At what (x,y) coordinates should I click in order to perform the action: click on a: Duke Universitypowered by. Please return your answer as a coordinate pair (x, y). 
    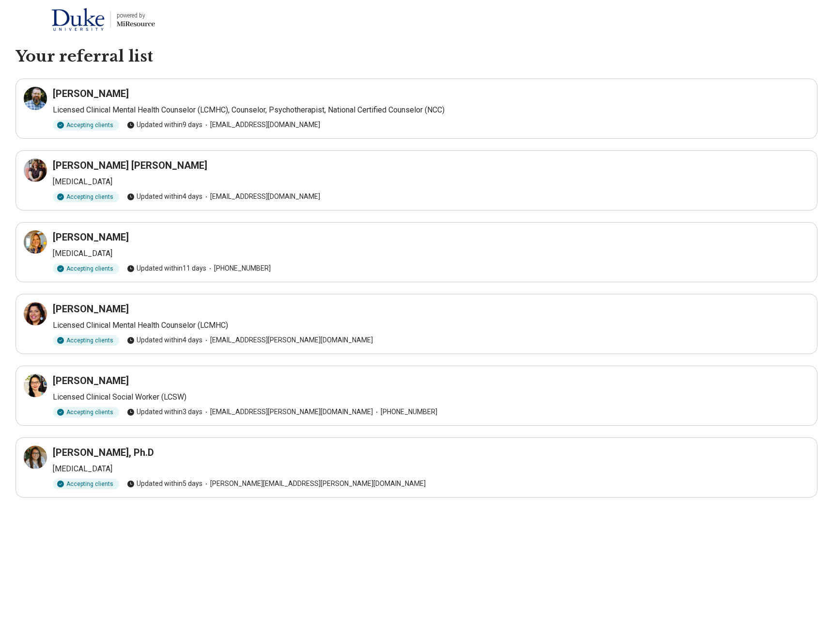
    Looking at the image, I should click on (85, 19).